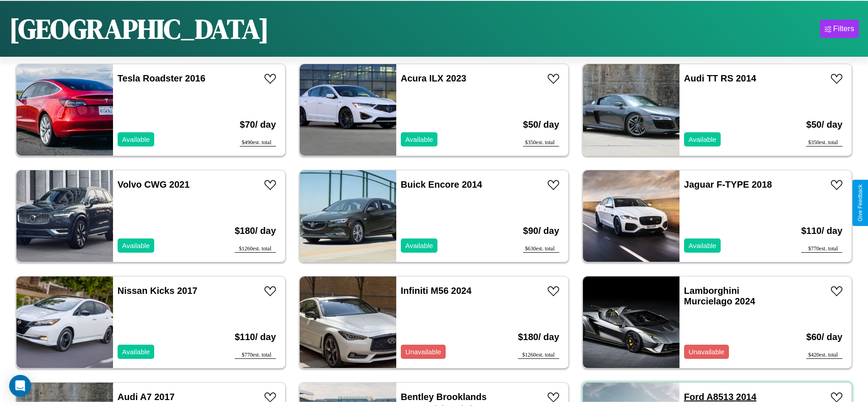 The height and width of the screenshot is (406, 868). What do you see at coordinates (146, 397) in the screenshot?
I see `a: Audi A7 2017` at bounding box center [146, 397].